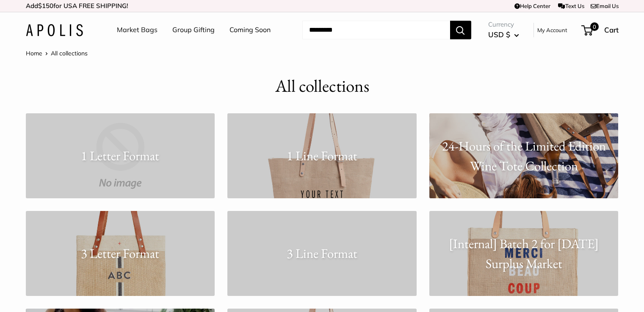 The width and height of the screenshot is (644, 312). Describe the element at coordinates (532, 6) in the screenshot. I see `a: Help Center` at that location.